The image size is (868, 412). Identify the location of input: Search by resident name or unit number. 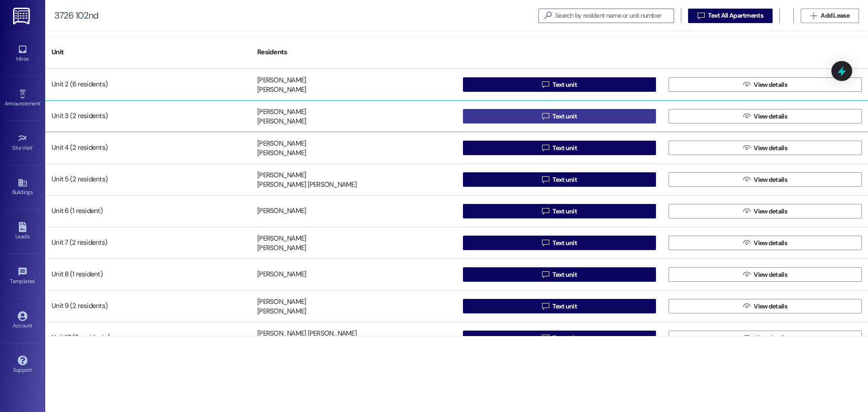
(614, 16).